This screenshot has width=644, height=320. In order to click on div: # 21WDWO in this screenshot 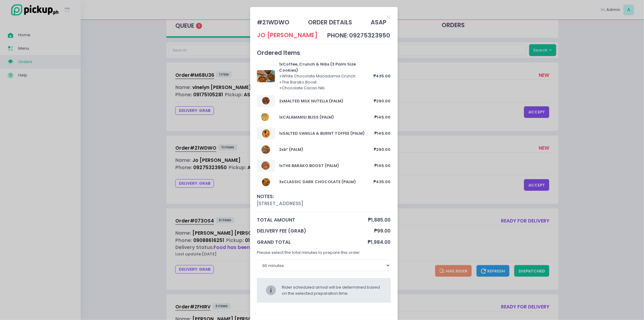, I will do `click(273, 22)`.